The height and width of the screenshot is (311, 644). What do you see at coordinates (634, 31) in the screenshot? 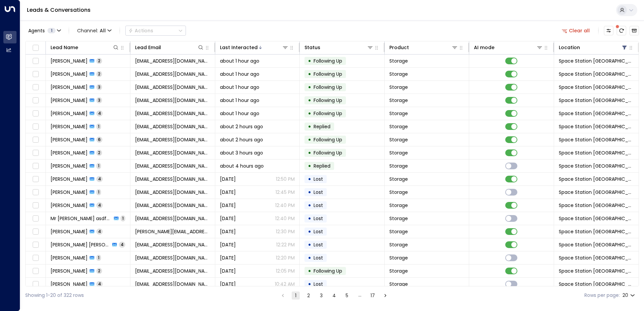
I see `button: Archived Leads` at bounding box center [634, 31].